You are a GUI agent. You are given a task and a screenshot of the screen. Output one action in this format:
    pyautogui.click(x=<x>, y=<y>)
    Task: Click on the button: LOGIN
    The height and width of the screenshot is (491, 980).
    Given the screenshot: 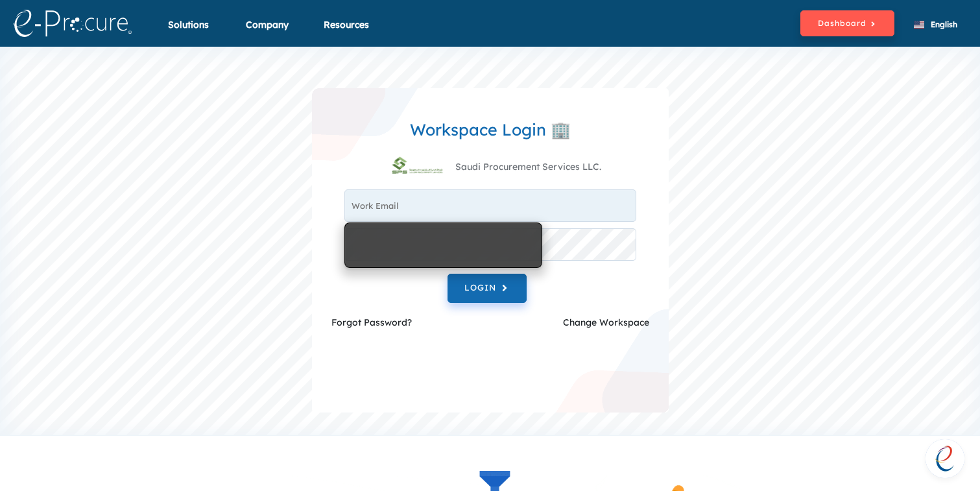 What is the action you would take?
    pyautogui.click(x=487, y=288)
    